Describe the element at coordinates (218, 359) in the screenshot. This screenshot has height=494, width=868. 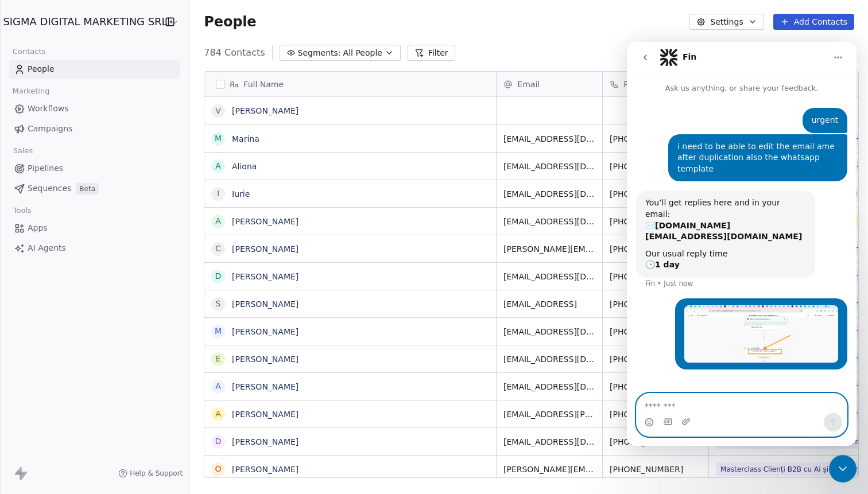
I see `div: E` at that location.